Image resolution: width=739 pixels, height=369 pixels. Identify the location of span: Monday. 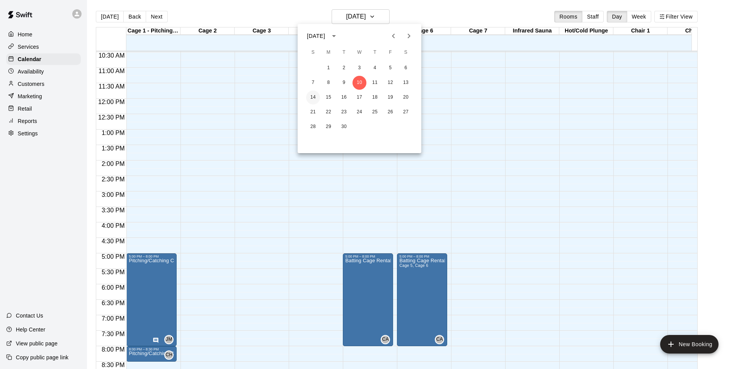
(329, 53).